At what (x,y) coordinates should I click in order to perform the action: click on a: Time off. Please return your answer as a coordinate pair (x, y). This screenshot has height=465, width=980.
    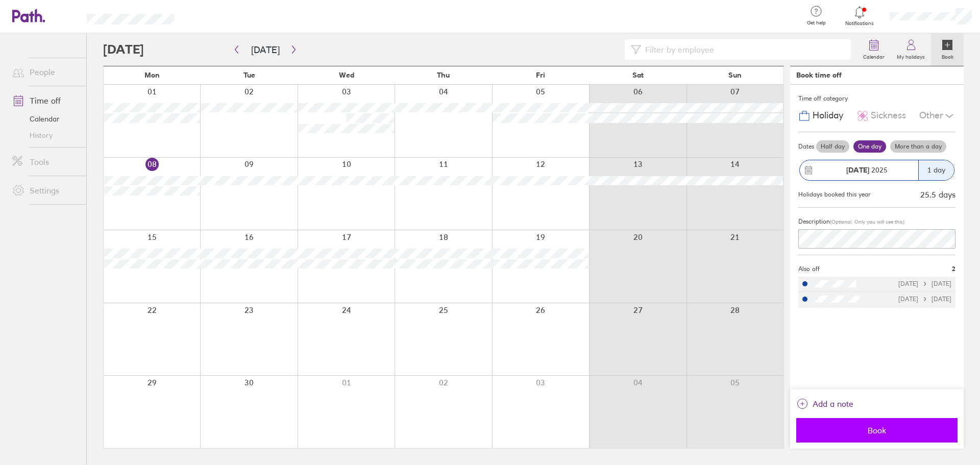
    Looking at the image, I should click on (45, 101).